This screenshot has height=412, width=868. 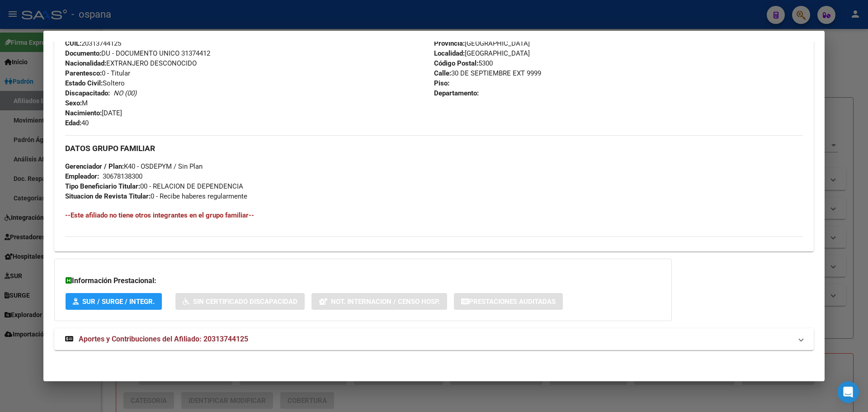 What do you see at coordinates (434, 148) in the screenshot?
I see `h3: DATOS GRUPO FAMILIAR` at bounding box center [434, 148].